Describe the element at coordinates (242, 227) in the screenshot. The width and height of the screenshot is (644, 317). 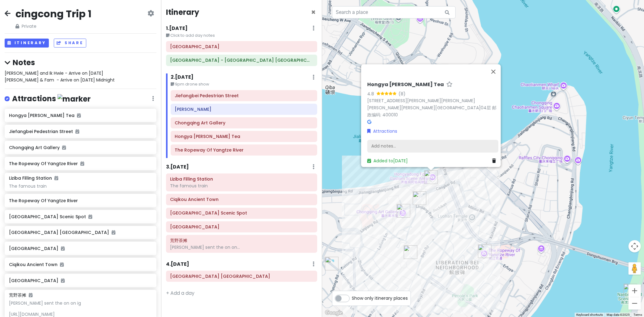
I see `h6: Longmenhao Old Street` at that location.